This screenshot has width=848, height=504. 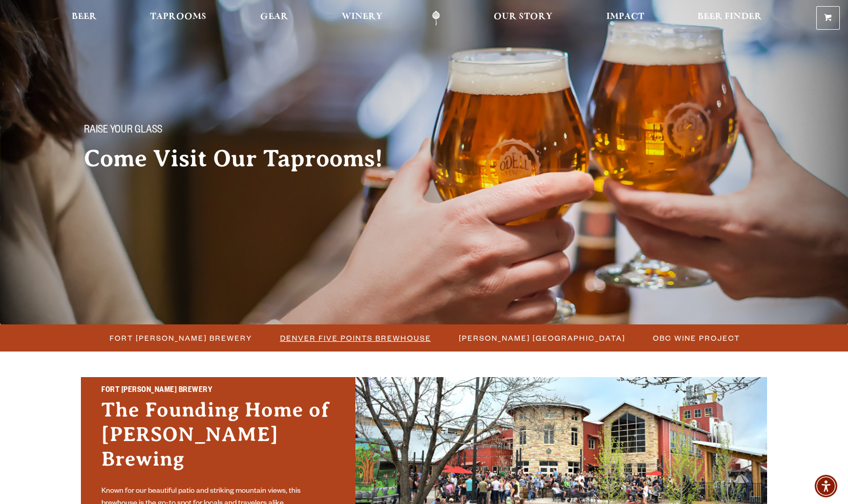 What do you see at coordinates (523, 17) in the screenshot?
I see `span: Our Story` at bounding box center [523, 17].